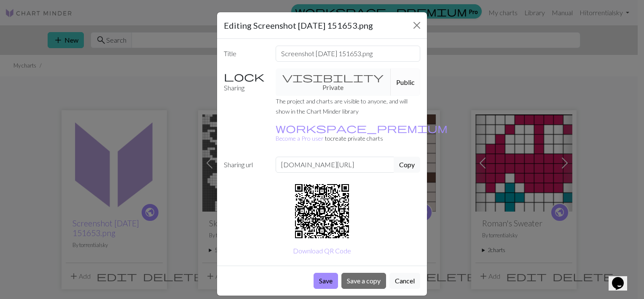 The image size is (644, 299). Describe the element at coordinates (405, 281) in the screenshot. I see `button: Cancel` at that location.